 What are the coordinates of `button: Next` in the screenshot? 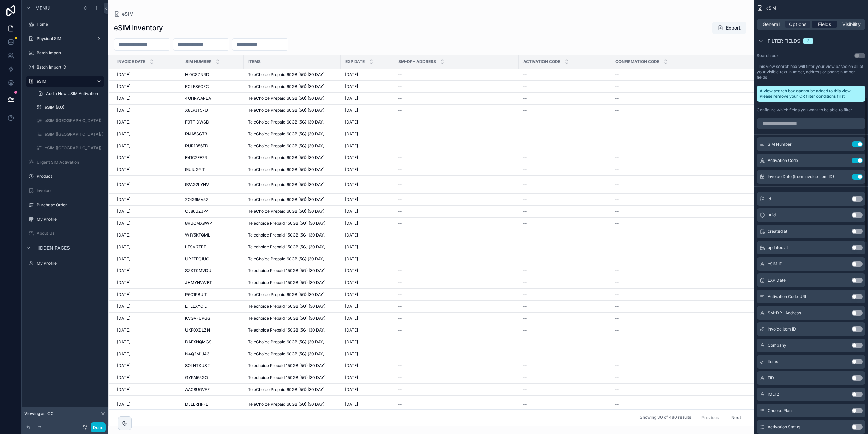 It's located at (737, 417).